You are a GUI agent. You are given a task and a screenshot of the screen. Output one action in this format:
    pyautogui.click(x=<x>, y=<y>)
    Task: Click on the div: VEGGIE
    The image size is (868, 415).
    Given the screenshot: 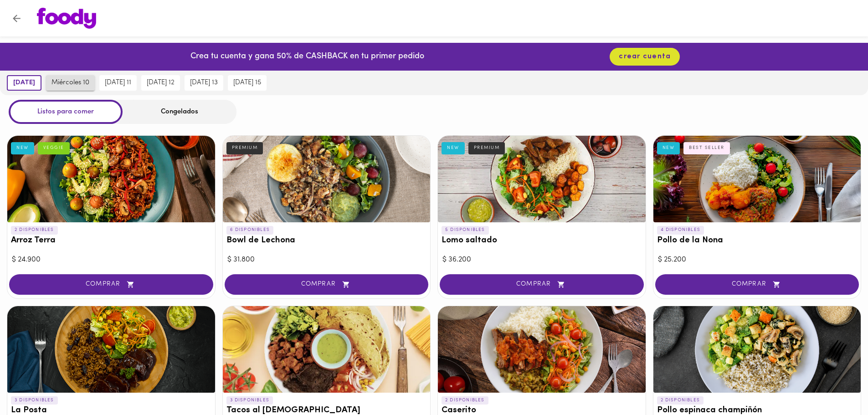 What is the action you would take?
    pyautogui.click(x=54, y=148)
    